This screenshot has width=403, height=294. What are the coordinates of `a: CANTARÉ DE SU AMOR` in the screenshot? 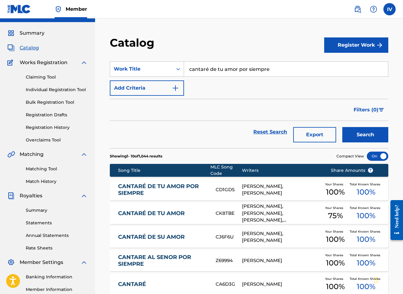 It's located at (162, 237).